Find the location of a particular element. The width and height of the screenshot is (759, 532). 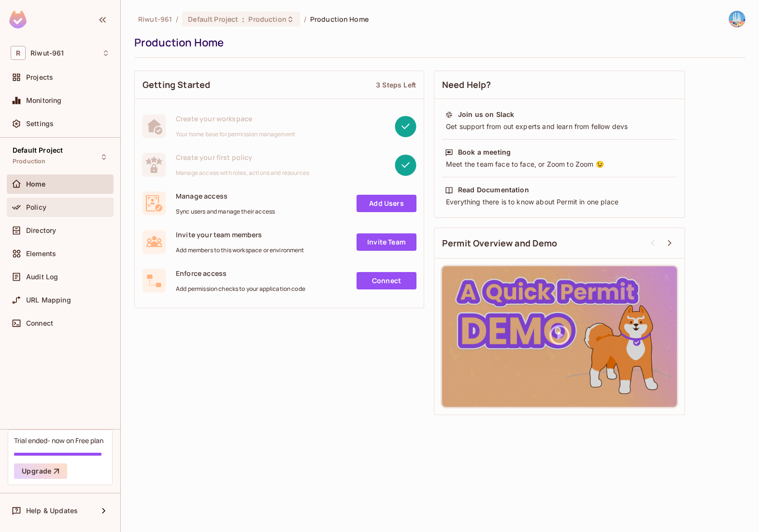

div: Book a meeting is located at coordinates (484, 152).